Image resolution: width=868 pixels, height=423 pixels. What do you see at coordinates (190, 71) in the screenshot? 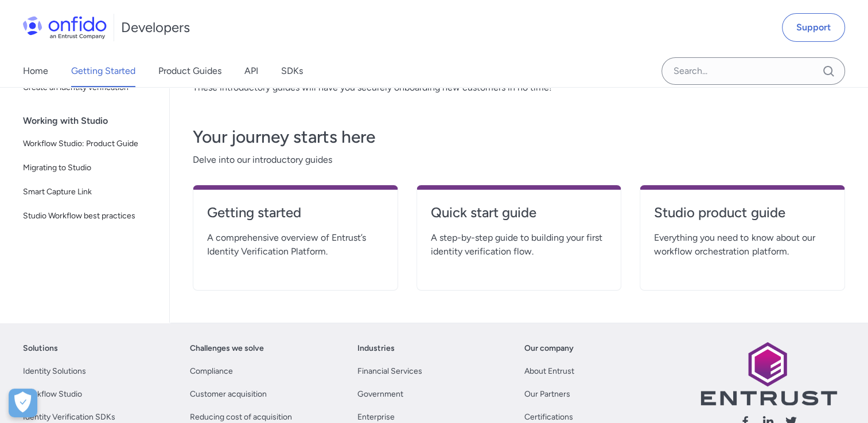
I see `a: Product Guides` at bounding box center [190, 71].